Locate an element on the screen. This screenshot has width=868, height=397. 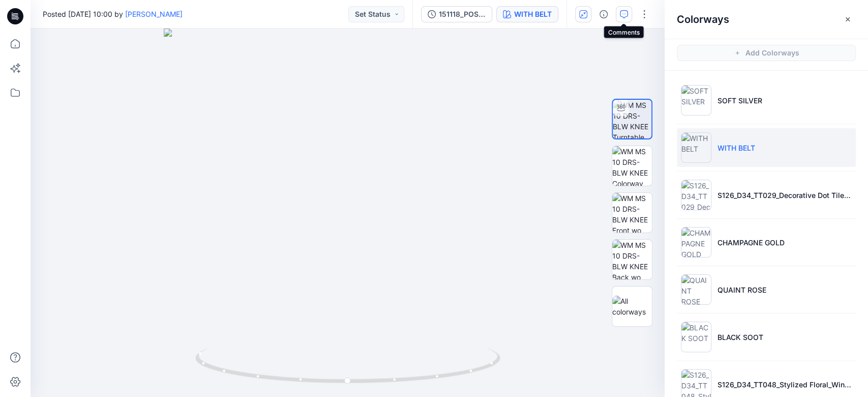
img: SOFT SILVER is located at coordinates (696, 101).